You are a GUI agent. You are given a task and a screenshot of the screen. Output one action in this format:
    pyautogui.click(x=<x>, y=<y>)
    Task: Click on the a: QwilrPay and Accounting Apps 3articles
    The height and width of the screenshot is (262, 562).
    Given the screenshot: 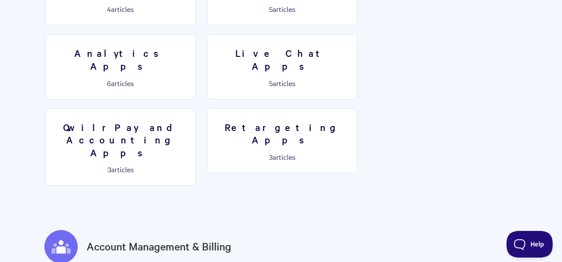 What is the action you would take?
    pyautogui.click(x=120, y=147)
    